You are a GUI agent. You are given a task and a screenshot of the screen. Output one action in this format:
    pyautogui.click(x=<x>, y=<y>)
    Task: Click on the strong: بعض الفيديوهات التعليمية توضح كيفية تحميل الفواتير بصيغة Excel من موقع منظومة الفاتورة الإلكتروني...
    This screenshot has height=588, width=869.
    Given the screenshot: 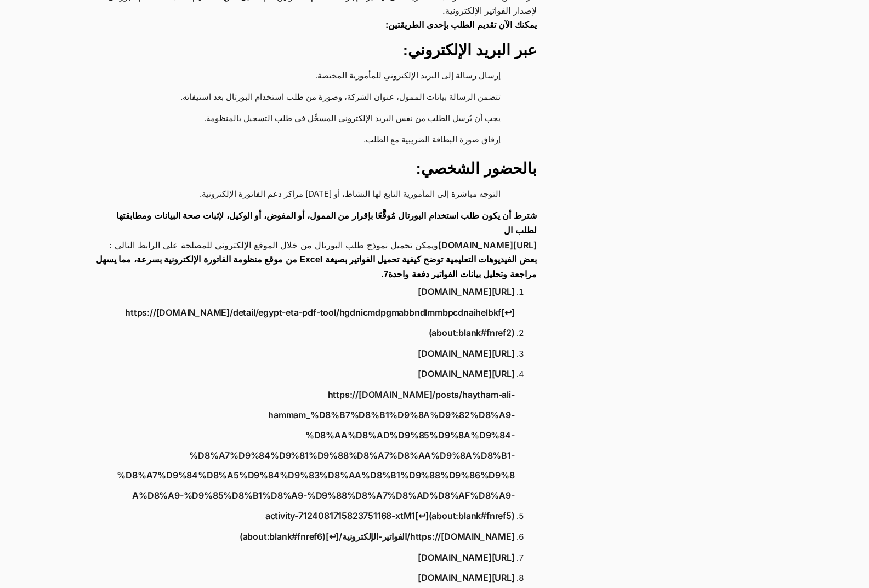 What is the action you would take?
    pyautogui.click(x=316, y=267)
    